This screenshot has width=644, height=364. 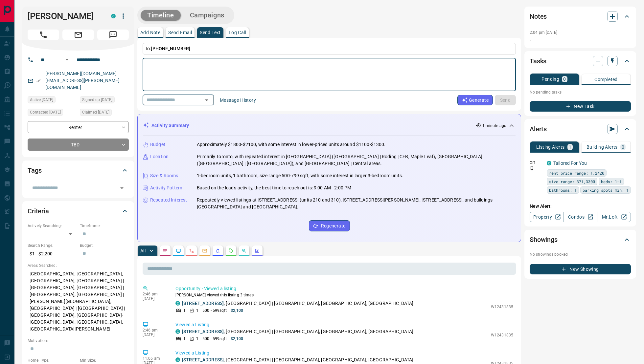 I want to click on button: New Task, so click(x=581, y=107).